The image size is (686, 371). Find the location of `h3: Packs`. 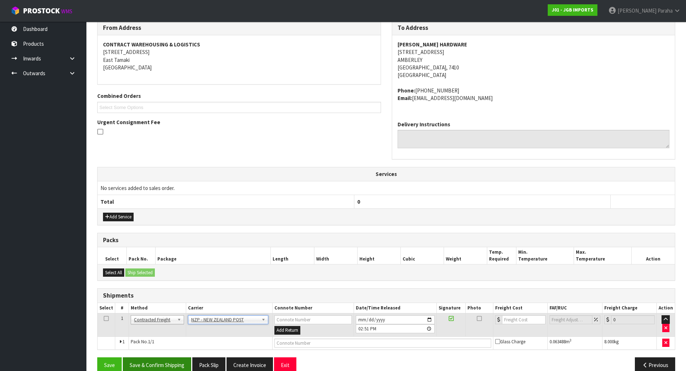

h3: Packs is located at coordinates (386, 240).